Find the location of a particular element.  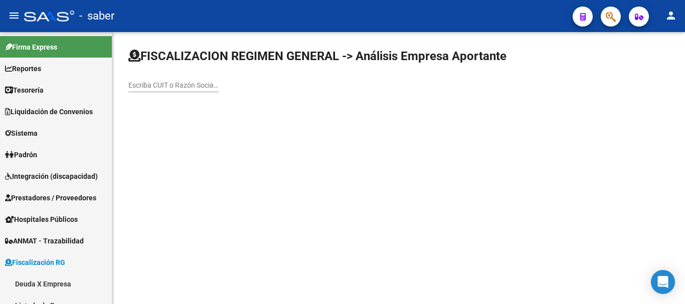

h1: FISCALIZACION REGIMEN GENERAL -> Análisis Empresa Aportante is located at coordinates (317, 56).